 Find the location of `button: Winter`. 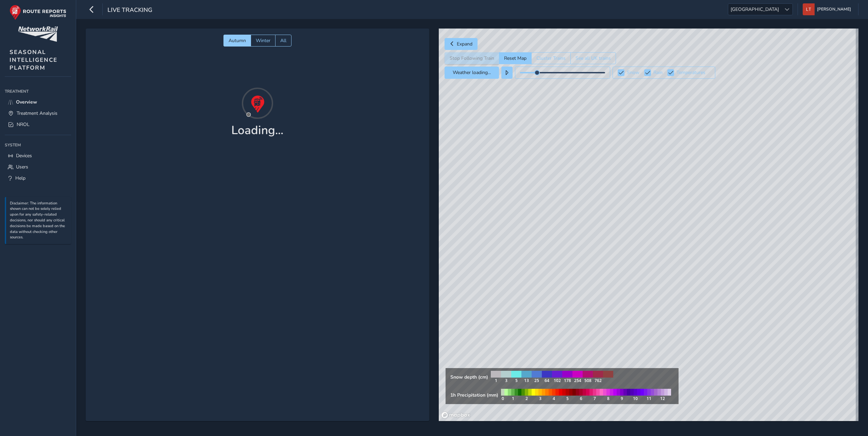

button: Winter is located at coordinates (263, 40).